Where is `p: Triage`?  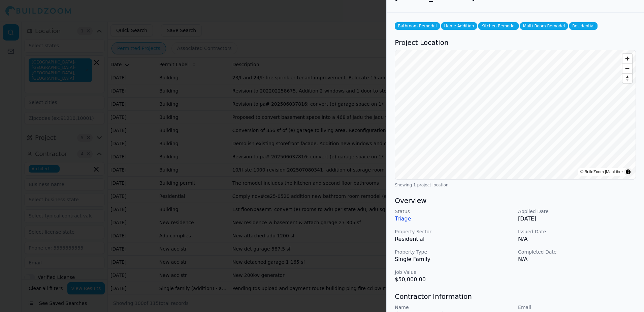 p: Triage is located at coordinates (454, 219).